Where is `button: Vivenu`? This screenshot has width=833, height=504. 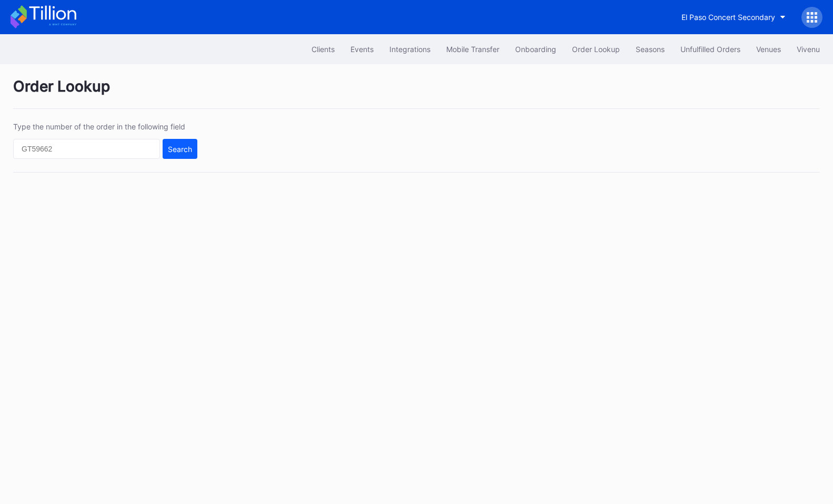 button: Vivenu is located at coordinates (808, 49).